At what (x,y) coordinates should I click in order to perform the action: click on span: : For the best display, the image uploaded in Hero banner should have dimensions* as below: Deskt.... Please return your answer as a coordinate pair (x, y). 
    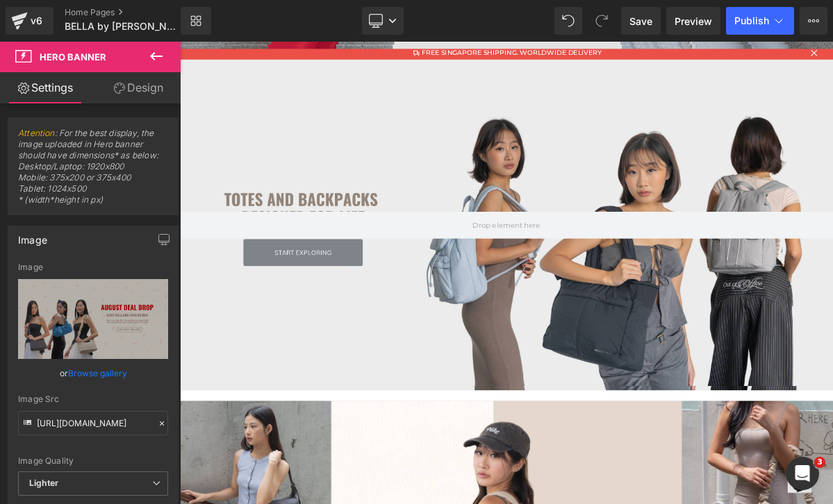
    Looking at the image, I should click on (93, 171).